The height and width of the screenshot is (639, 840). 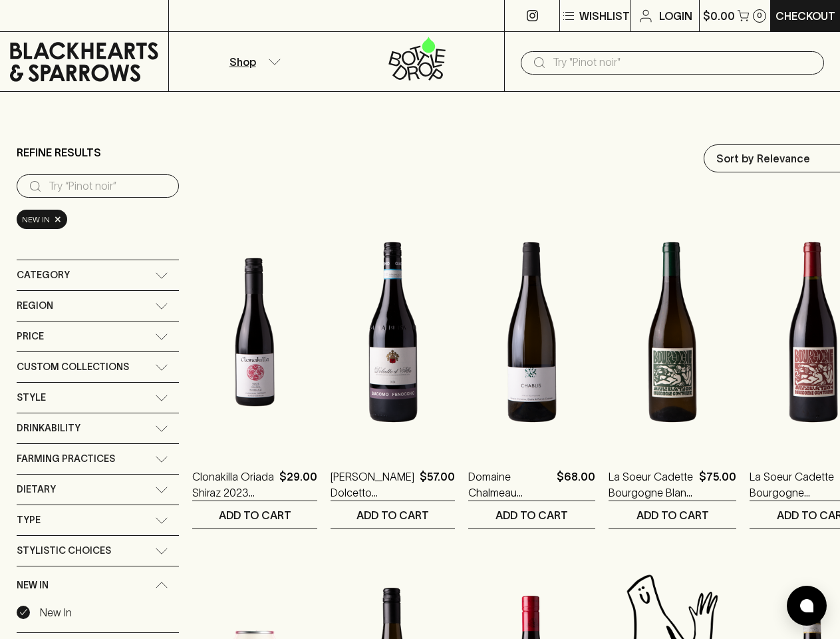 What do you see at coordinates (49, 428) in the screenshot?
I see `span: Drinkability` at bounding box center [49, 428].